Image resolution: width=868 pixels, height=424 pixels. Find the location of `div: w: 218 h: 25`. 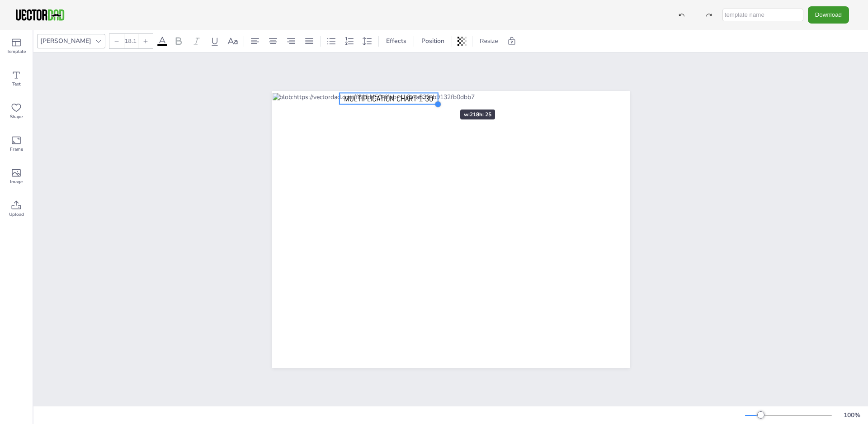

div: w: 218 h: 25 is located at coordinates (478, 115).